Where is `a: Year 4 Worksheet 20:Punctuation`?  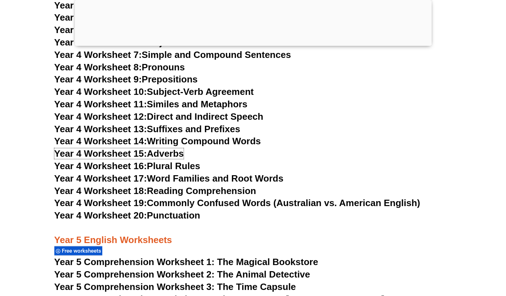
a: Year 4 Worksheet 20:Punctuation is located at coordinates (127, 215).